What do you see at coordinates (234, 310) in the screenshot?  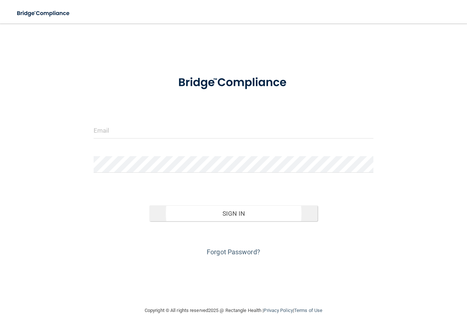 I see `div: Copyright © All rights reserved 2025 @ Rectangle Health | |` at bounding box center [234, 310].